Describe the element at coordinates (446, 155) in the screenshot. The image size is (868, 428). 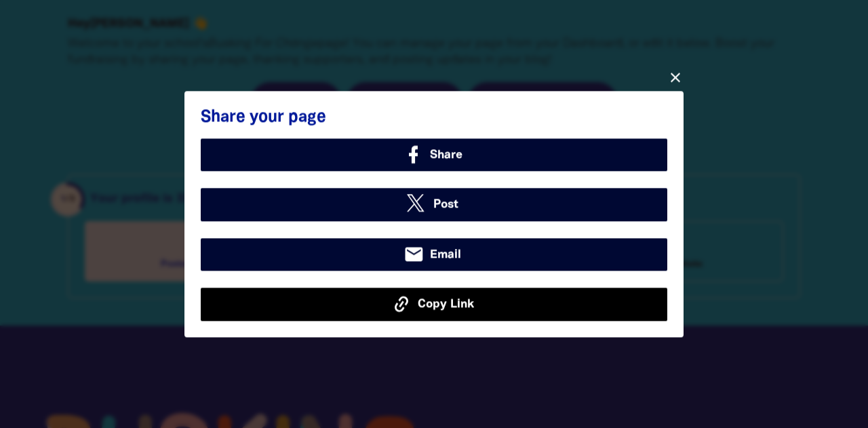
I see `span: Share` at that location.